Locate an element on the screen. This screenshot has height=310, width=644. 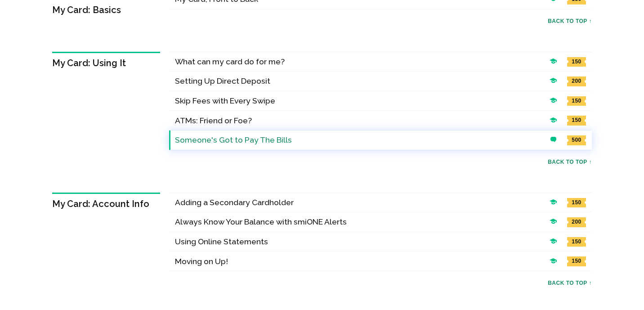
a: ATMs: Friend or Foe?✍150 is located at coordinates (381, 120).